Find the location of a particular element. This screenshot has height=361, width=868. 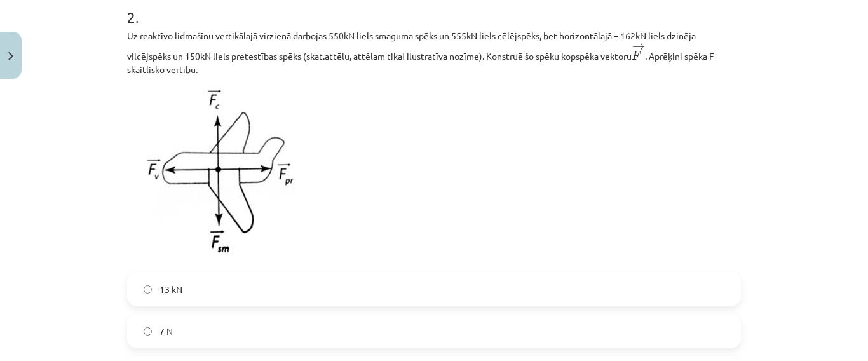

input: 7 N is located at coordinates (148, 331).